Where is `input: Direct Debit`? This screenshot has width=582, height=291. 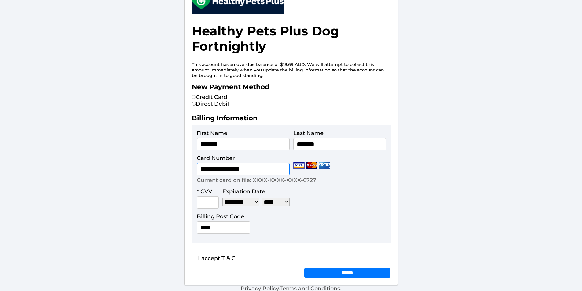 input: Direct Debit is located at coordinates (194, 104).